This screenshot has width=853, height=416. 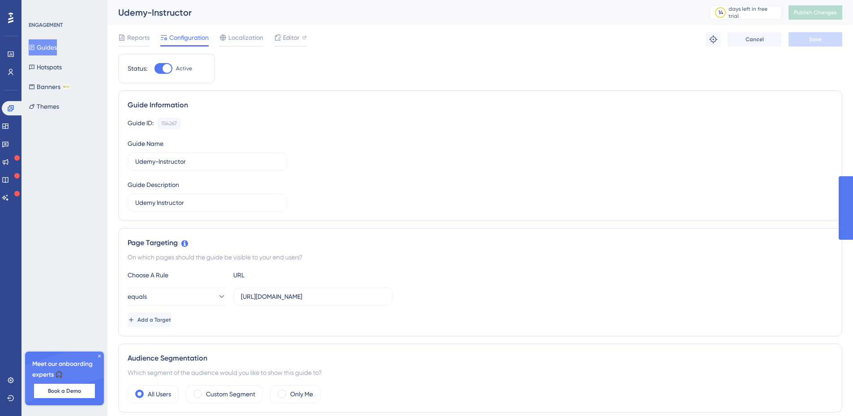 I want to click on button: Guides, so click(x=43, y=47).